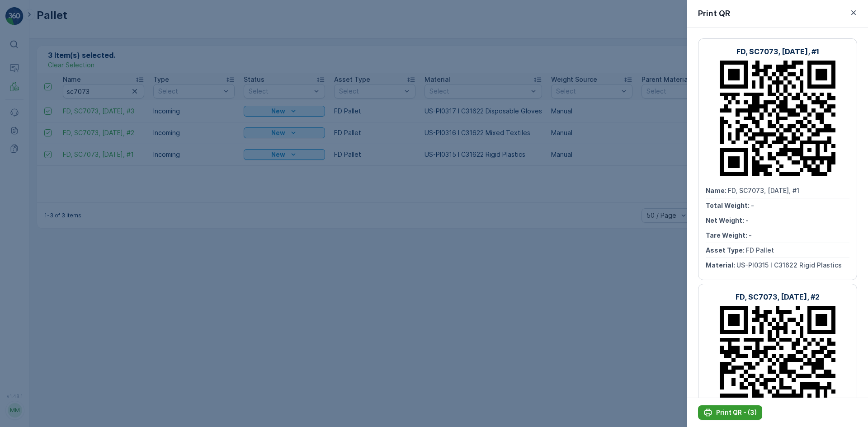  Describe the element at coordinates (760, 250) in the screenshot. I see `span: FD Pallet` at that location.